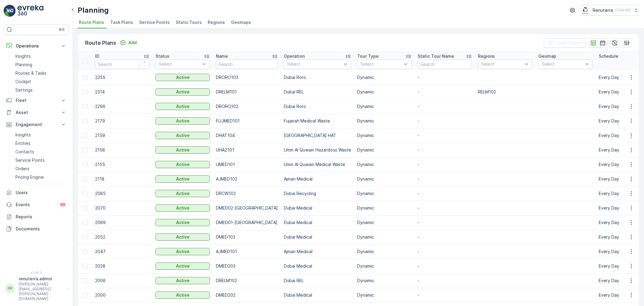 The image size is (644, 306). I want to click on td: Dubai REL, so click(318, 92).